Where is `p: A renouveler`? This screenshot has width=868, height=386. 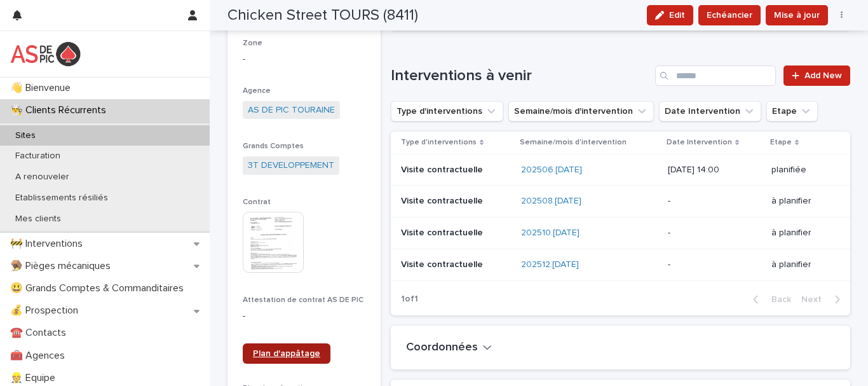
p: A renouveler is located at coordinates (42, 177).